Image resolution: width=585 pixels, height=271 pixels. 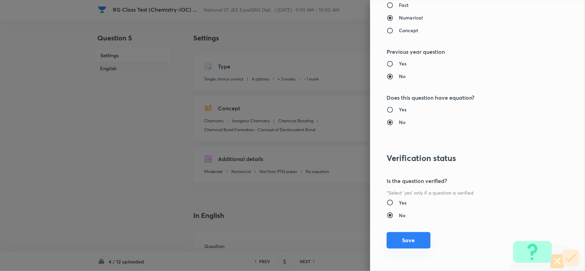 I want to click on h5: Previous year question, so click(x=466, y=52).